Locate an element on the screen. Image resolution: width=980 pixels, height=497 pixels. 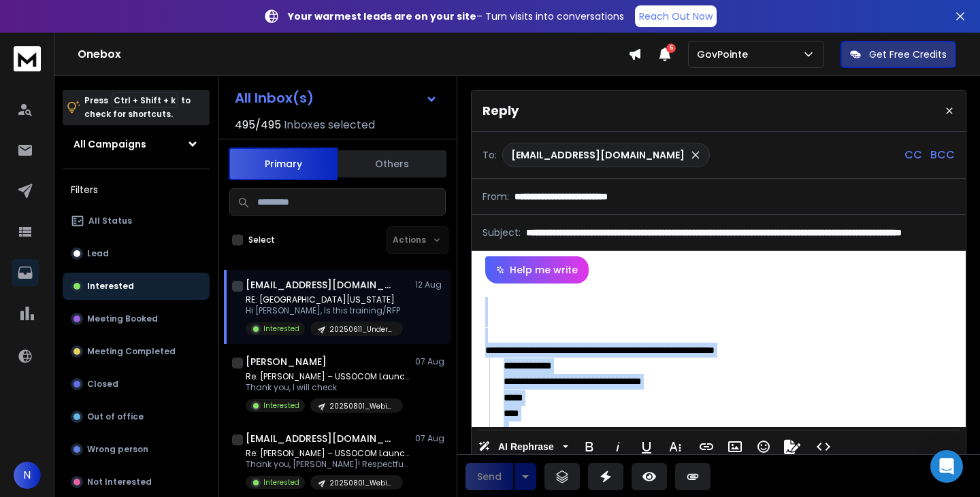
p: Thank you, I will check is located at coordinates (327, 387).